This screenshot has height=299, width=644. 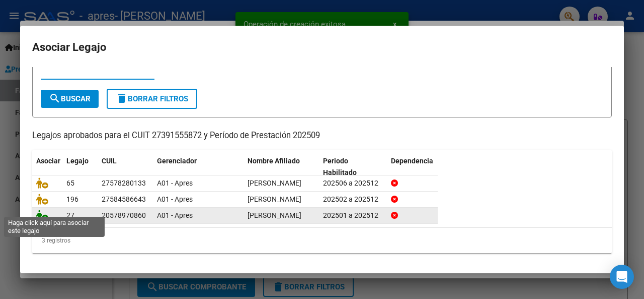 I want to click on div: 27578280133, so click(x=124, y=183).